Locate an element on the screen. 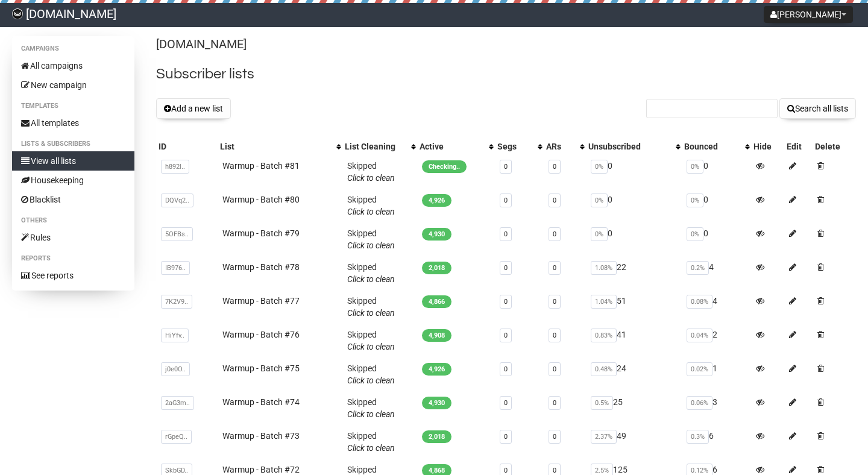 The height and width of the screenshot is (475, 868). li: Reports is located at coordinates (73, 258).